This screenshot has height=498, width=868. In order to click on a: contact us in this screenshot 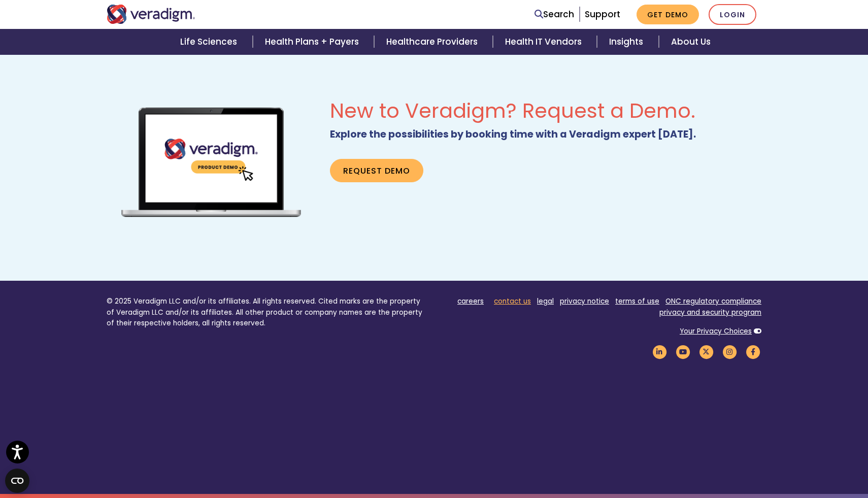, I will do `click(512, 301)`.